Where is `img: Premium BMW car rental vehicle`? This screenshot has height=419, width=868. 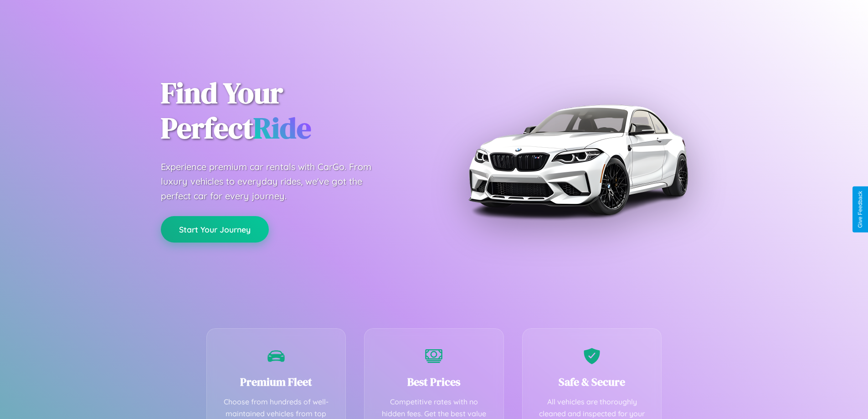 img: Premium BMW car rental vehicle is located at coordinates (577, 159).